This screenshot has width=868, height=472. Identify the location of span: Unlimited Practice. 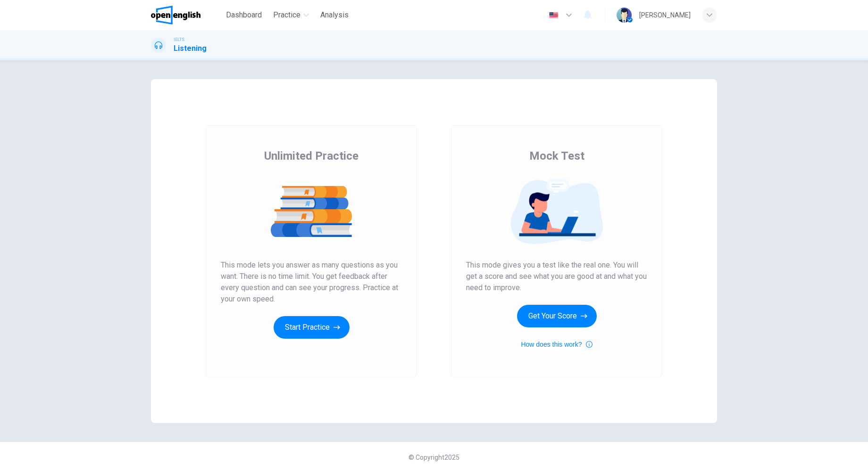
(311, 156).